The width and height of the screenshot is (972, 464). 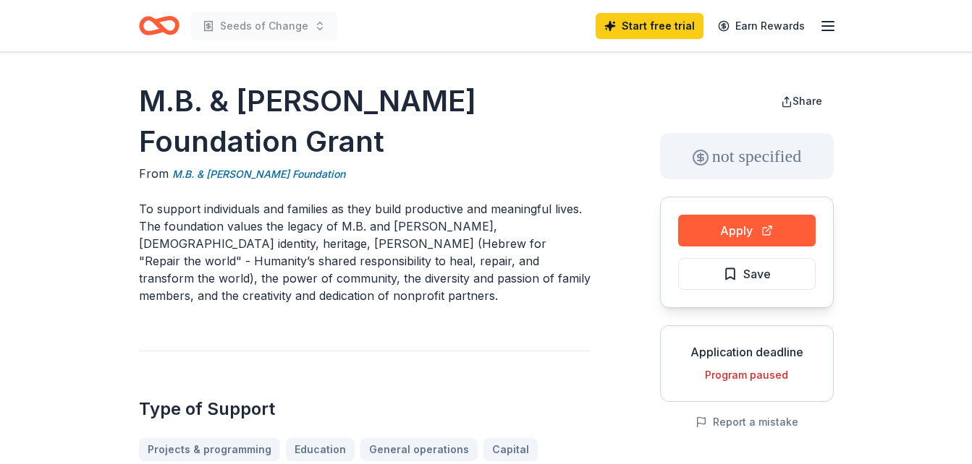 What do you see at coordinates (320, 450) in the screenshot?
I see `a: Education` at bounding box center [320, 450].